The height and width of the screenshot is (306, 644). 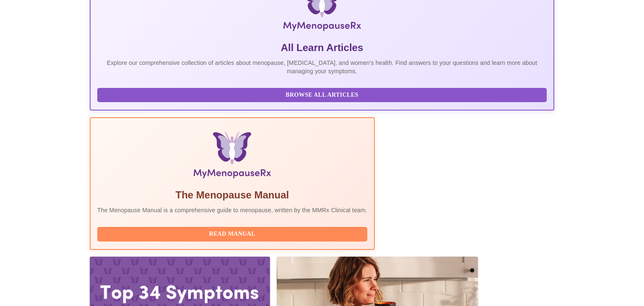 What do you see at coordinates (322, 48) in the screenshot?
I see `h5: All Learn Articles` at bounding box center [322, 48].